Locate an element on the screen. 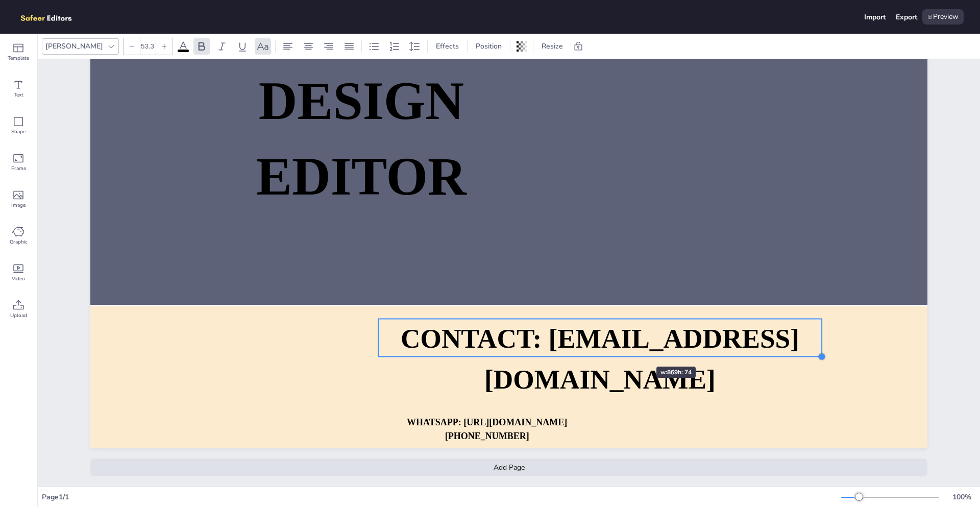 The width and height of the screenshot is (980, 507). div: Export is located at coordinates (906, 17).